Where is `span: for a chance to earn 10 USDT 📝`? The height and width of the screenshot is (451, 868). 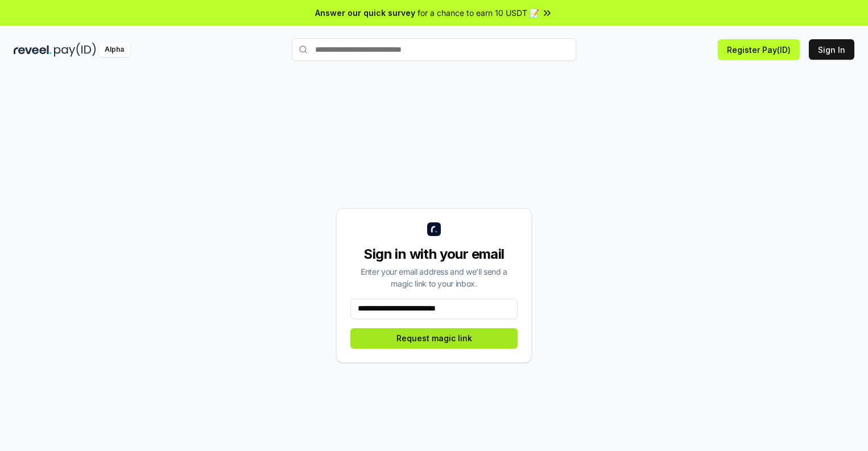
span: for a chance to earn 10 USDT 📝 is located at coordinates (478, 12).